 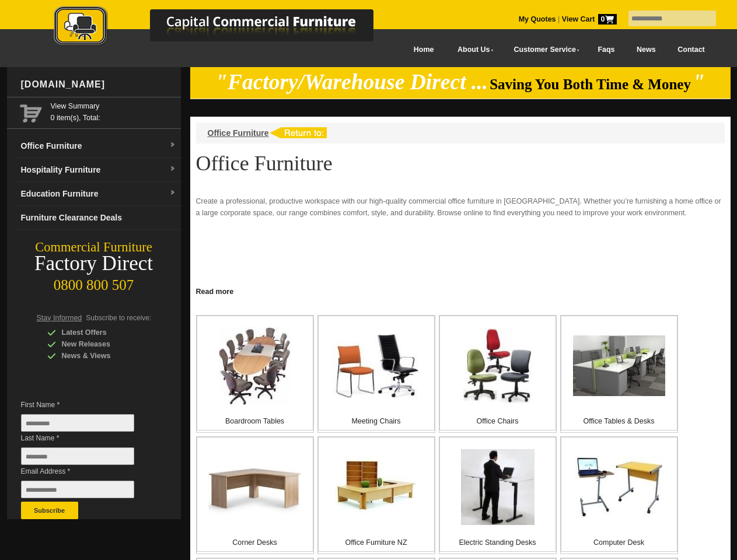 What do you see at coordinates (78, 423) in the screenshot?
I see `input: First Name *` at bounding box center [78, 423].